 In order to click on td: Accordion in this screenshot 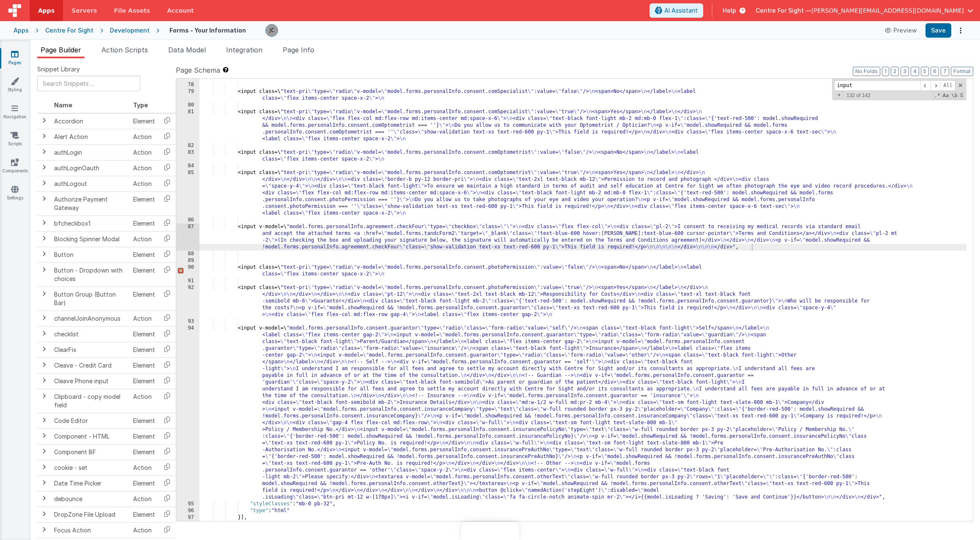, I will do `click(90, 121)`.